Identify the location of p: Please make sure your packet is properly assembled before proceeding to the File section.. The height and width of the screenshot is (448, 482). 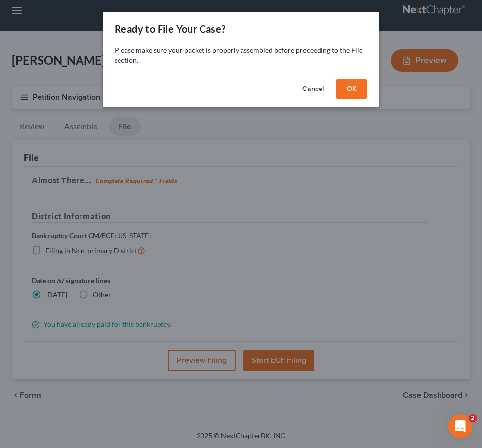
(241, 55).